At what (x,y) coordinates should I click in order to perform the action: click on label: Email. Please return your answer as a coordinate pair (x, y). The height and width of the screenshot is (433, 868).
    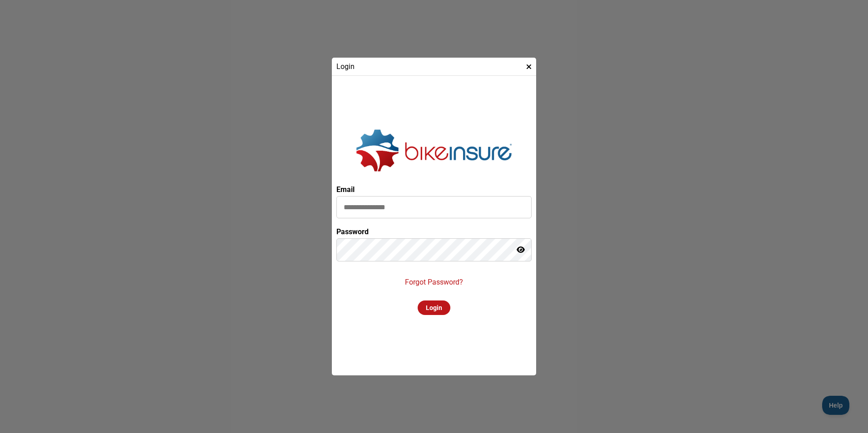
    Looking at the image, I should click on (346, 189).